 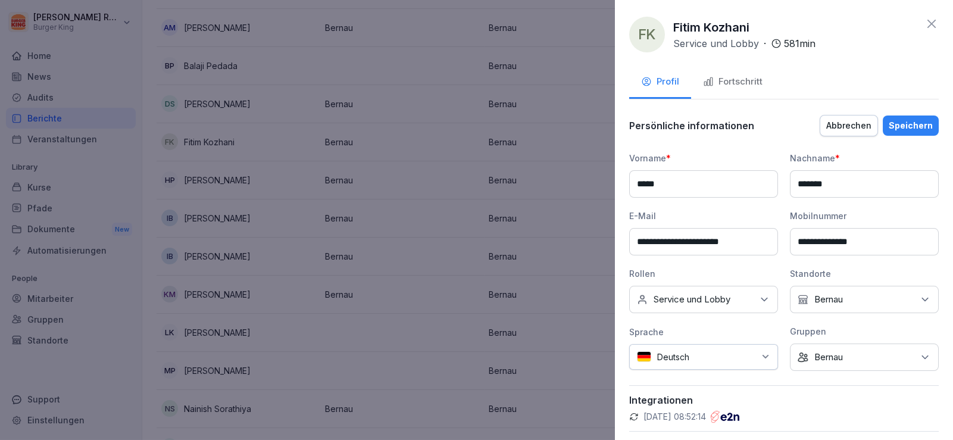 What do you see at coordinates (733, 82) in the screenshot?
I see `div: Fortschritt` at bounding box center [733, 82].